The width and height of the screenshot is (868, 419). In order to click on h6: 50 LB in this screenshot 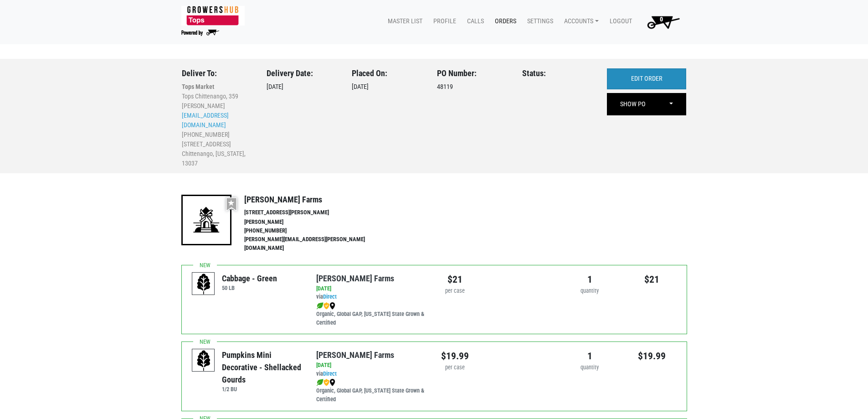, I will do `click(249, 288)`.